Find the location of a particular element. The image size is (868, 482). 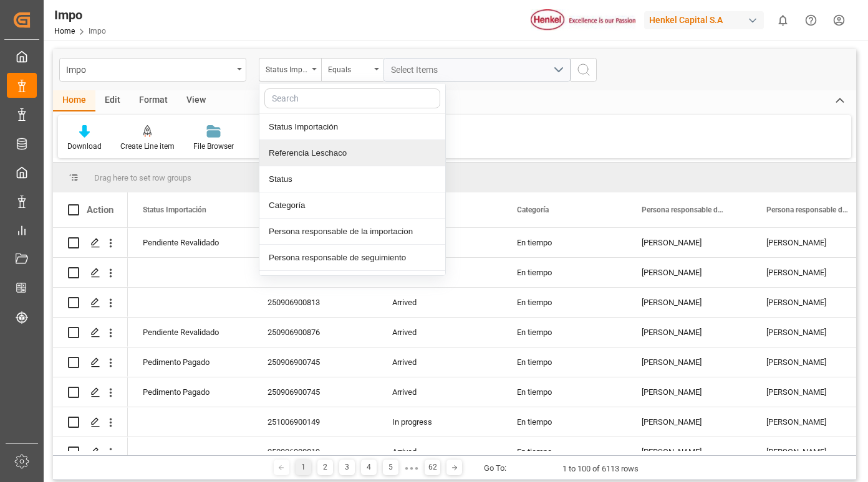

span: Categoría is located at coordinates (532, 210).